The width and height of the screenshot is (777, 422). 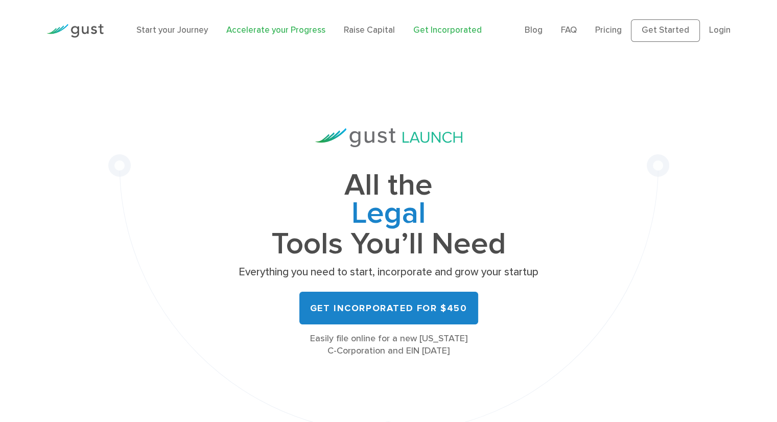 What do you see at coordinates (276, 30) in the screenshot?
I see `a: Accelerate your Progress` at bounding box center [276, 30].